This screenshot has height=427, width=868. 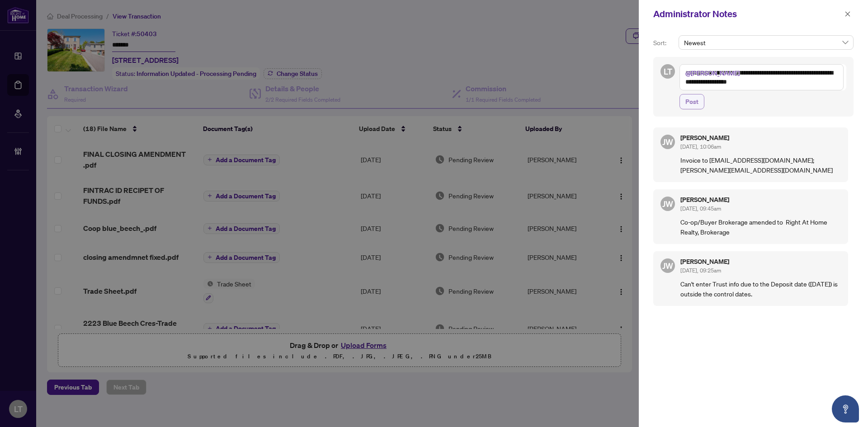 I want to click on p: Co-op/Buyer Brokerage amended to Right At Home Realty, Brokerage, so click(x=761, y=227).